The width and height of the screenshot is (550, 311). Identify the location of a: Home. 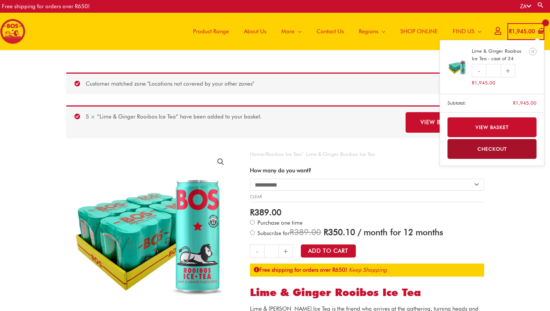
(257, 154).